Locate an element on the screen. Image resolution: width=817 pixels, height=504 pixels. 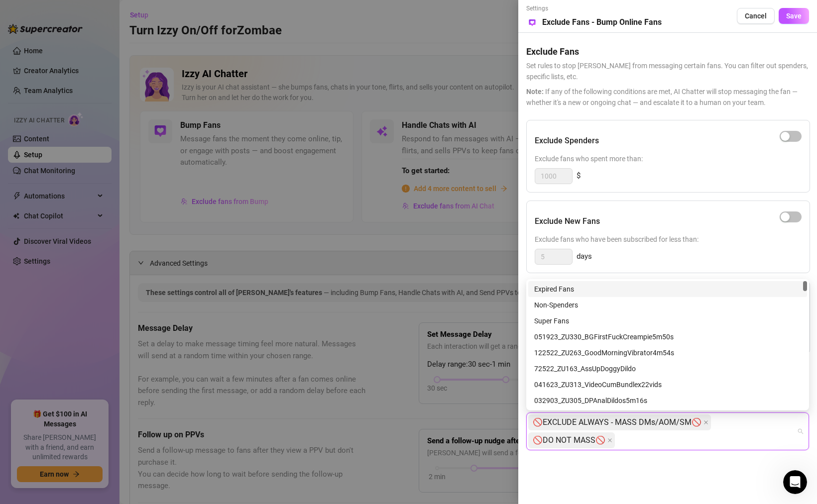
span: Exclude fans who spent more than: is located at coordinates (669, 159).